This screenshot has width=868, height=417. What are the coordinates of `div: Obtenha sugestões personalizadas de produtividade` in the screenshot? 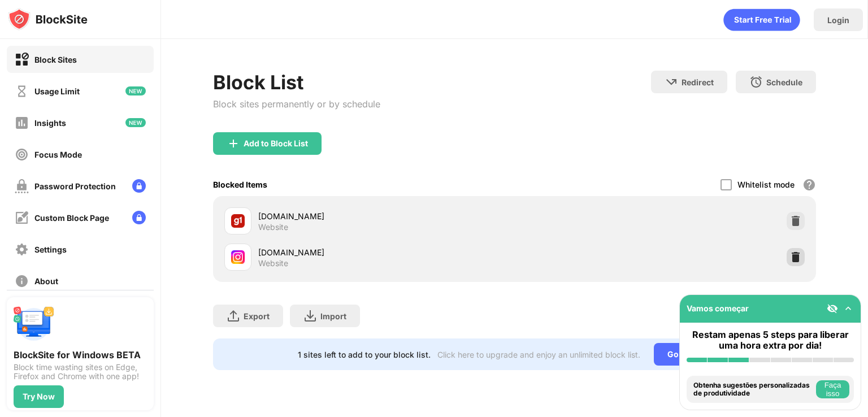 It's located at (753, 389).